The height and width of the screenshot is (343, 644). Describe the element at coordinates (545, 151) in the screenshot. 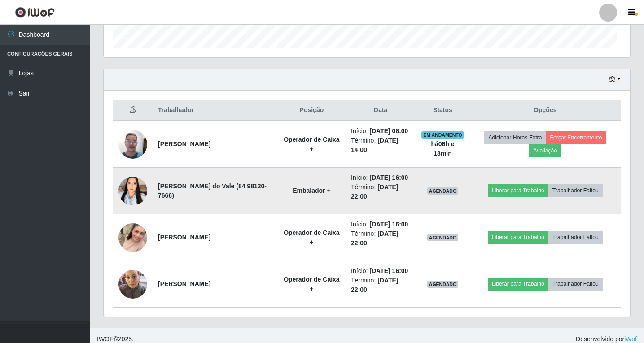

I see `button: Avaliação` at that location.